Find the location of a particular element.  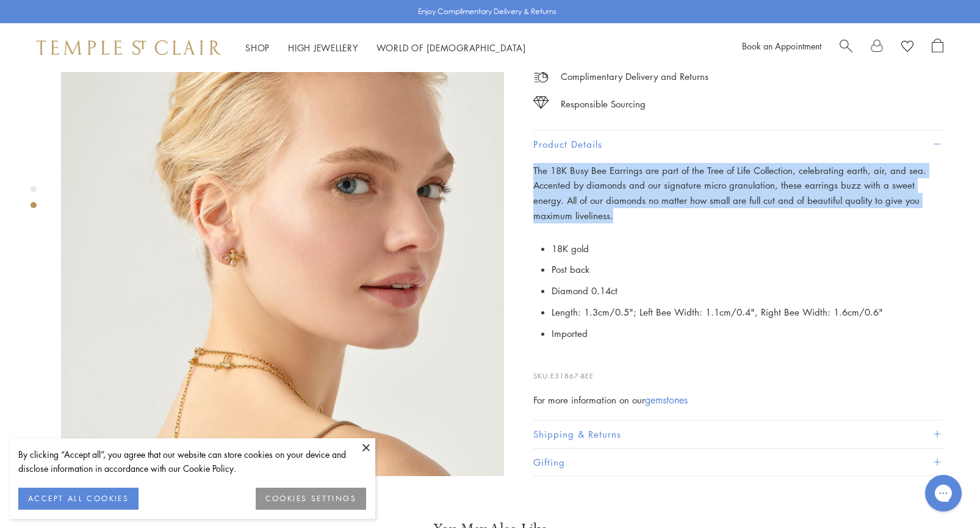

div: For more information on our is located at coordinates (738, 400).